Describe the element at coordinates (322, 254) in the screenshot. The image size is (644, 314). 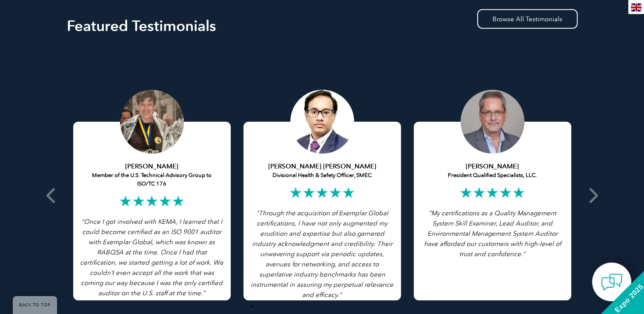
I see `i: "Through the acquisition of Exemplar Global certifications, I have not only augmented my eruditio...` at that location.